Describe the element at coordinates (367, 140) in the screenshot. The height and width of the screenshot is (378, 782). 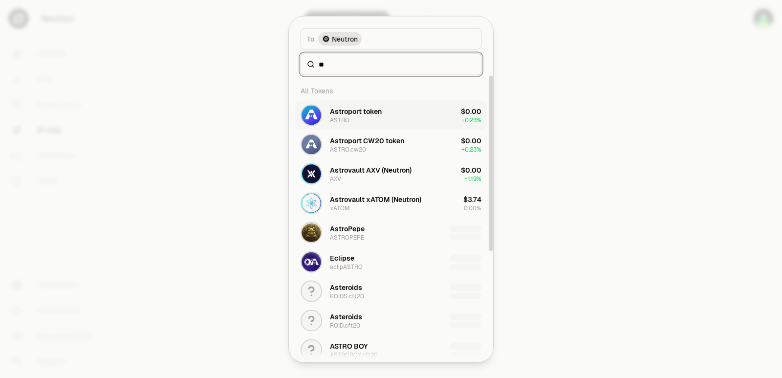
I see `div: Astroport CW20 token` at that location.